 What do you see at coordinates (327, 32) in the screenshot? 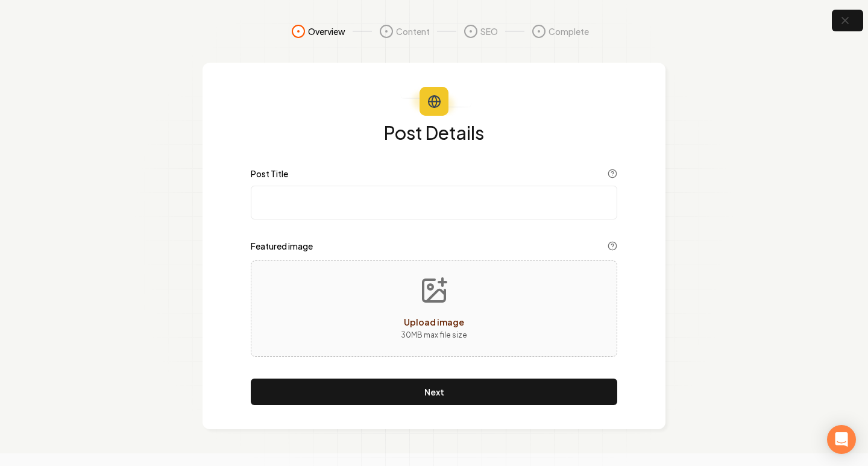
I see `span: Overview` at bounding box center [327, 32].